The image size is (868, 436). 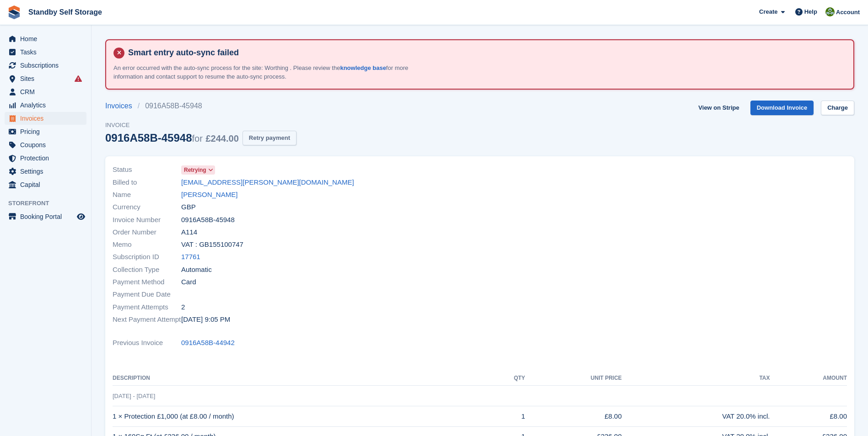 I want to click on div: 0916A58B-45948, so click(x=172, y=137).